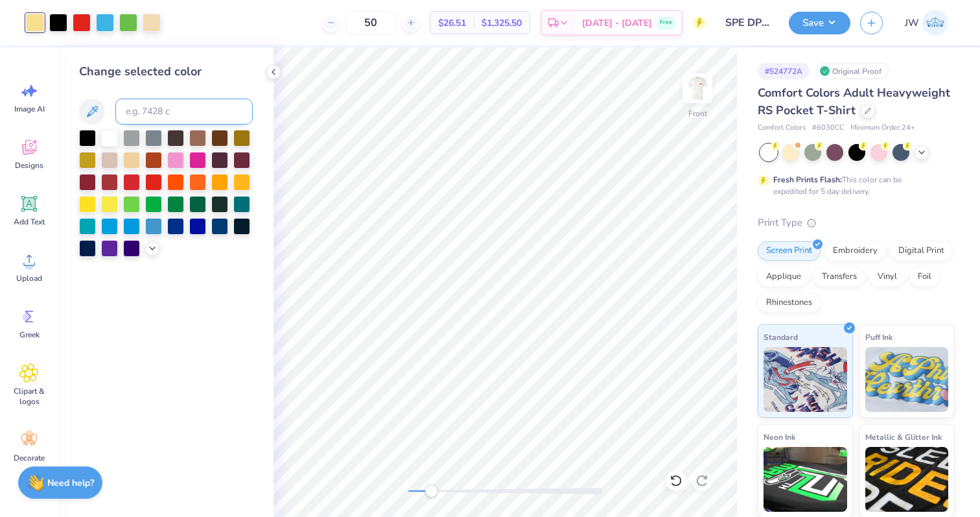 The image size is (980, 517). I want to click on div: Embroidery, so click(855, 251).